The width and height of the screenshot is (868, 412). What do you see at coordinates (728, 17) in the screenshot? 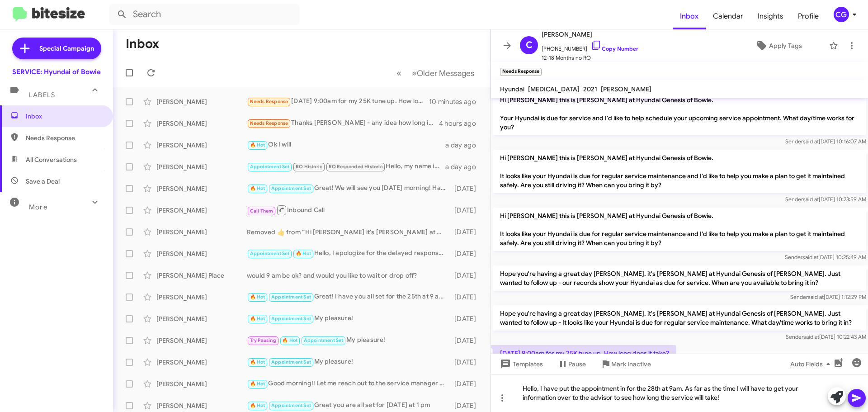
I see `a: Calendar` at bounding box center [728, 17].